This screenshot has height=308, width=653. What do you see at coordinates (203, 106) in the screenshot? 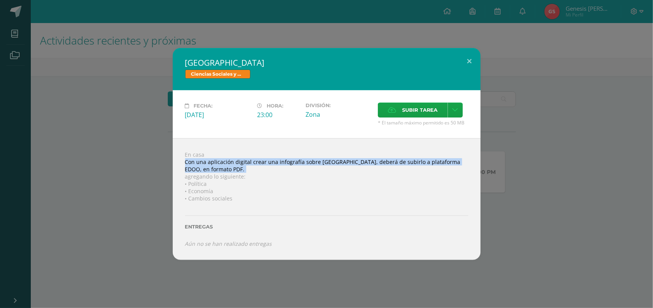
I see `span: Fecha:` at bounding box center [203, 106].